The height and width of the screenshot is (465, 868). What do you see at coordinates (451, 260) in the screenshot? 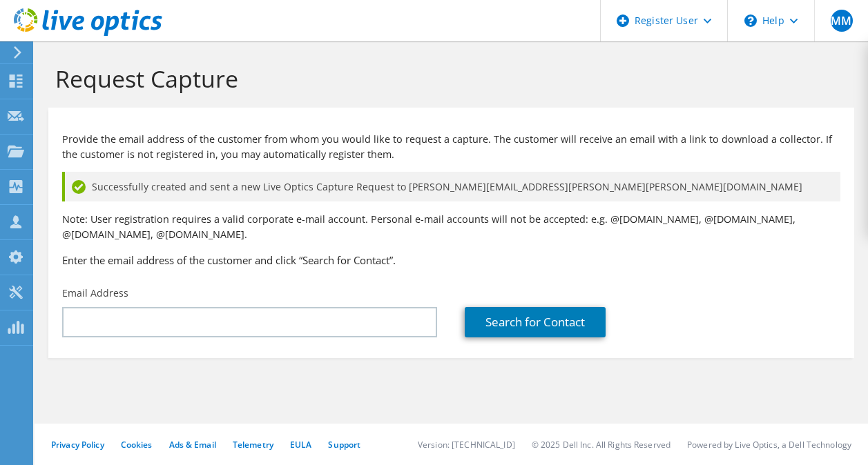
I see `h3: Enter the email address of the customer and click “Search for Contact”.` at bounding box center [451, 260].